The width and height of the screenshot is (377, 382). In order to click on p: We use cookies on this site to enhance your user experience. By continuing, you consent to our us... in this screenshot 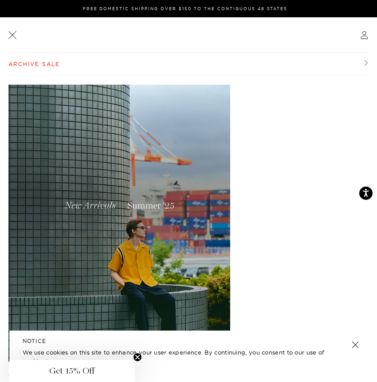, I will do `click(189, 357)`.